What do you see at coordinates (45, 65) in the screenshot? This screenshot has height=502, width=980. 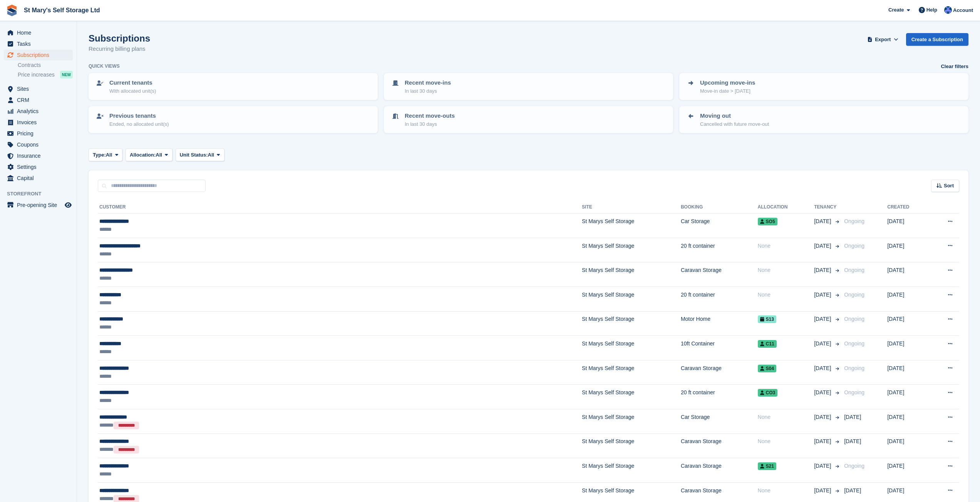 I see `a: Contracts` at bounding box center [45, 65].